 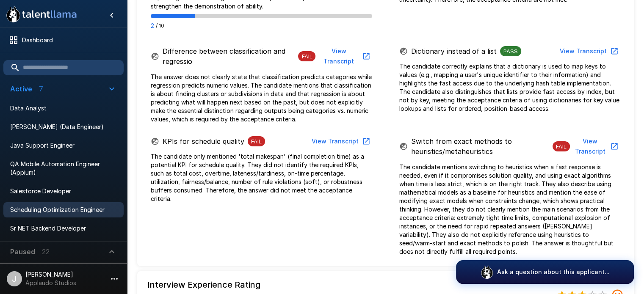 What do you see at coordinates (228, 56) in the screenshot?
I see `p: Difference between classification and regressio` at bounding box center [228, 56].